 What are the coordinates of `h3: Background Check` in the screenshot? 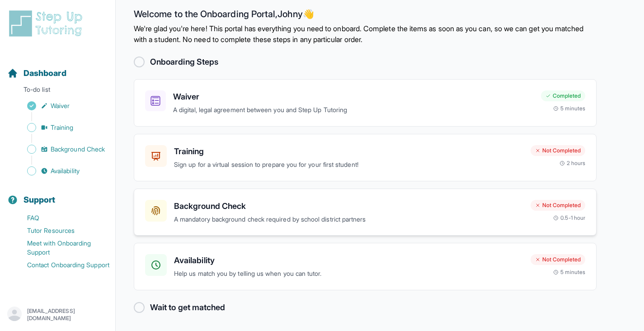 It's located at (348, 206).